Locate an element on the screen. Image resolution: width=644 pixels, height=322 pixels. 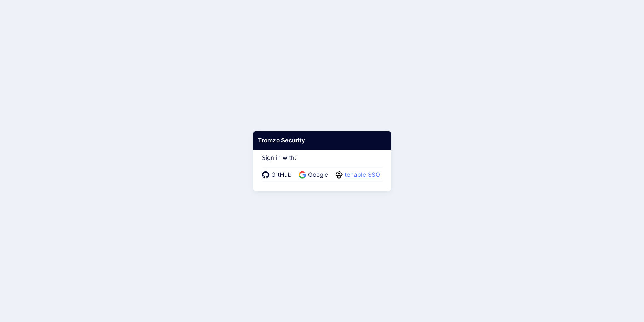
a: Google is located at coordinates (314, 175).